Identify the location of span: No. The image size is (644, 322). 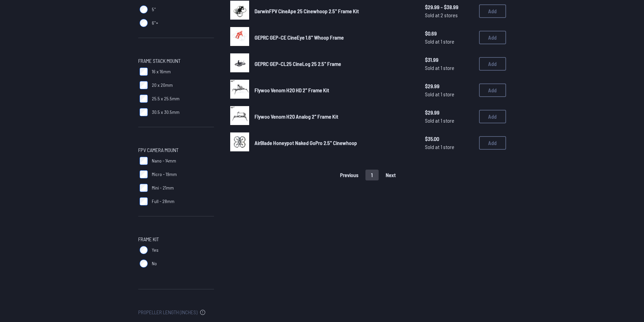
(154, 263).